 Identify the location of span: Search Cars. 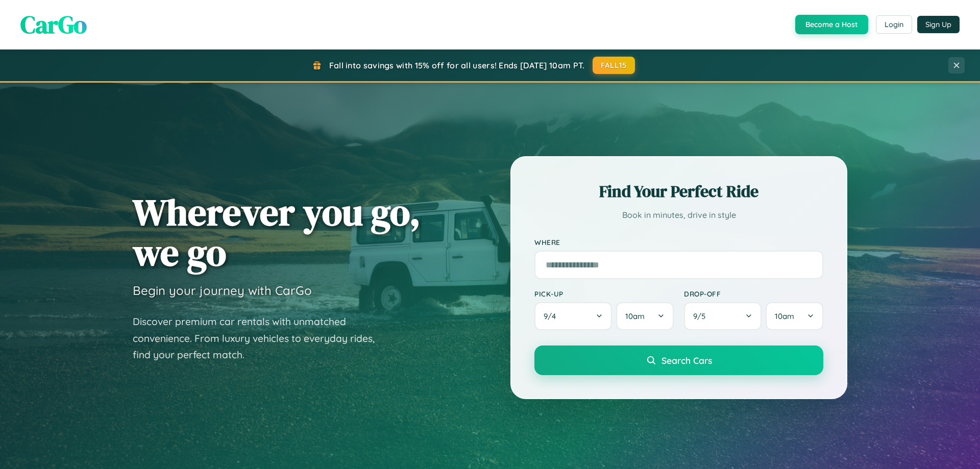
(687, 361).